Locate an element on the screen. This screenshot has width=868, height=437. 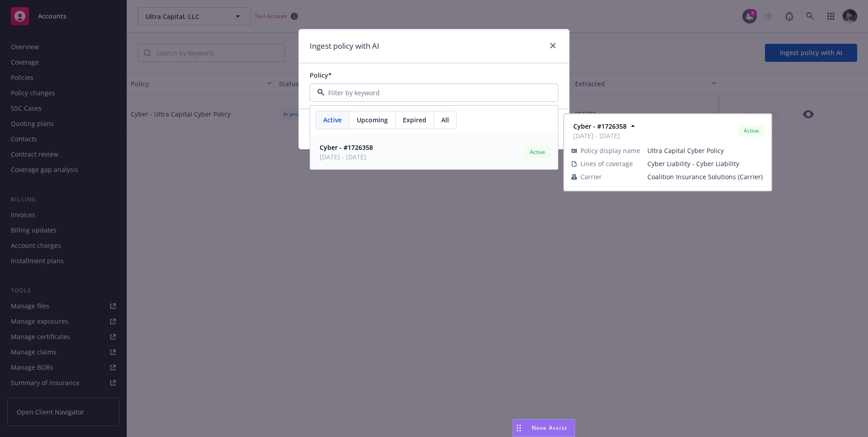
span: Ultra Capital Cyber Policy is located at coordinates (705, 151).